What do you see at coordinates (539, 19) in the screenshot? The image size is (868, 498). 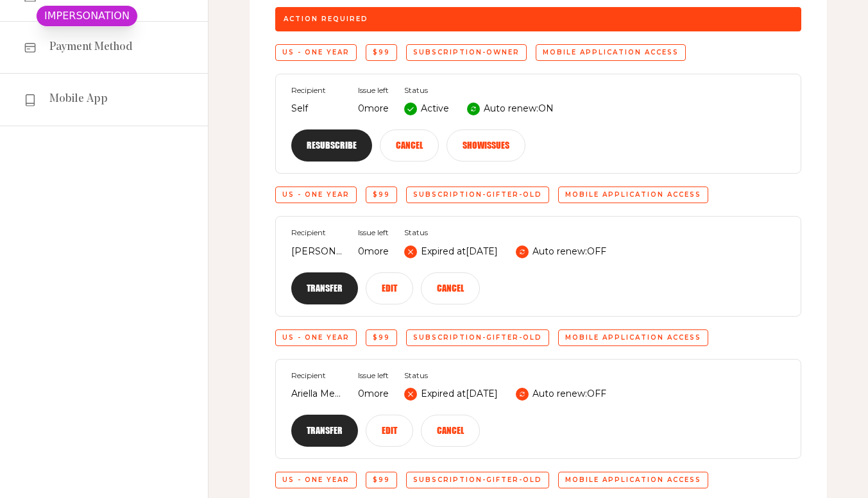 I see `div: Action required` at bounding box center [539, 19].